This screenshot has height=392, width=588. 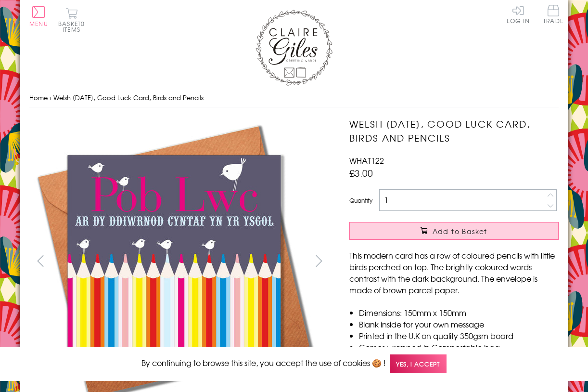 What do you see at coordinates (459, 335) in the screenshot?
I see `li: Printed in the U.K on quality 350gsm board` at bounding box center [459, 335].